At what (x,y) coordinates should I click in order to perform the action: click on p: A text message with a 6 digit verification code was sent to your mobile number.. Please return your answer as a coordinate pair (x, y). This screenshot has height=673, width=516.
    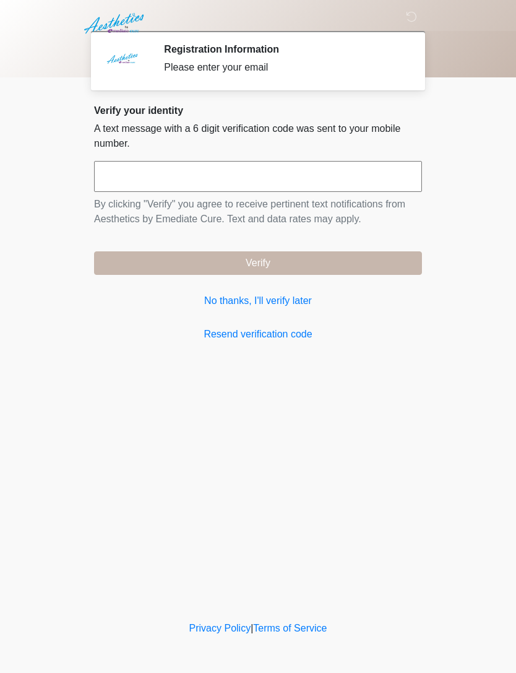
    Looking at the image, I should click on (258, 136).